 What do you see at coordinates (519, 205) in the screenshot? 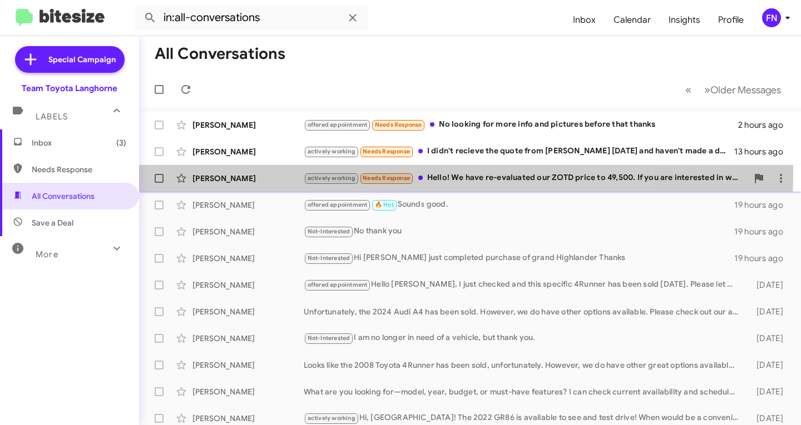
I see `div: Sounds good.` at bounding box center [519, 205].